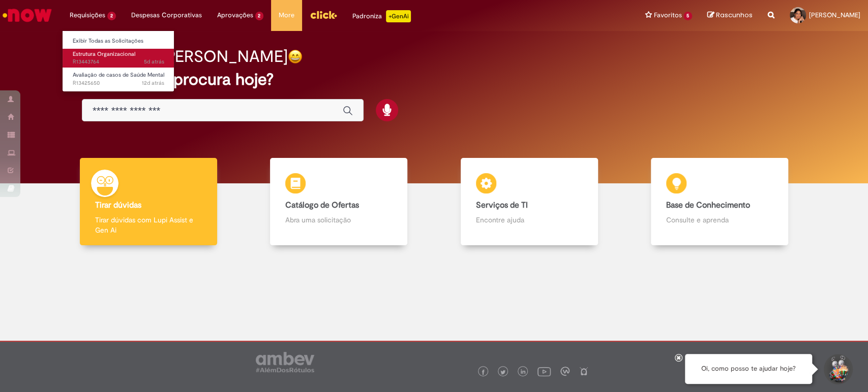 Image resolution: width=868 pixels, height=392 pixels. Describe the element at coordinates (324, 15) in the screenshot. I see `img: click_logo_yellow_360x200.png` at that location.